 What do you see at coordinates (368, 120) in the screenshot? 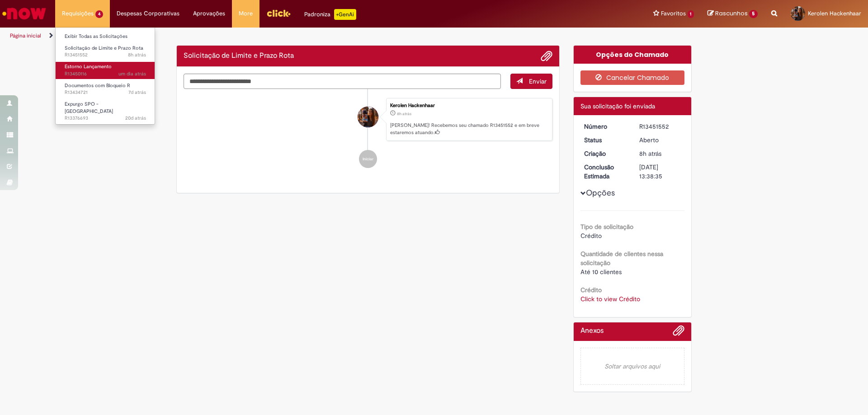
I see `li: Kerolen Hackenhaar` at bounding box center [368, 120].